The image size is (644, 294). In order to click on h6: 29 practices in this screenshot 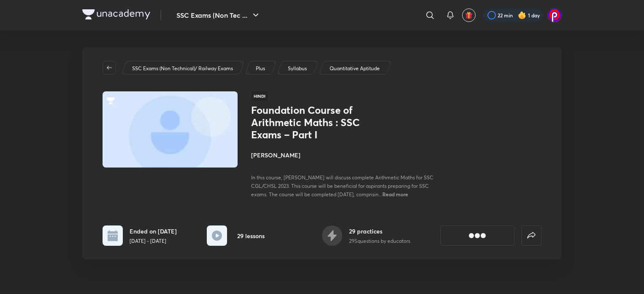, I will do `click(379, 230)`.